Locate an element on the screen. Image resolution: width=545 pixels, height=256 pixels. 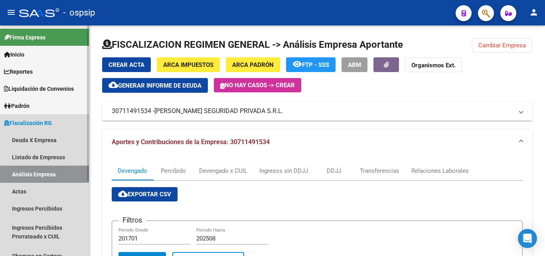
div: Ingresos sin DDJJ is located at coordinates (284, 171).